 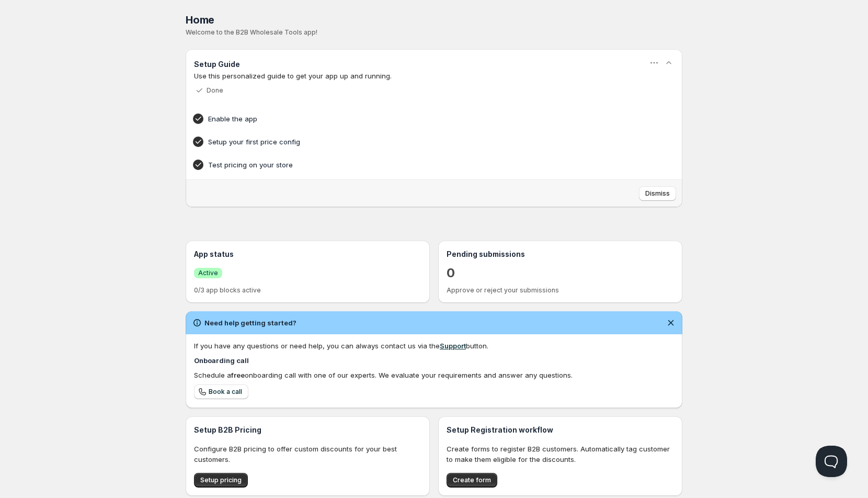 What do you see at coordinates (417, 119) in the screenshot?
I see `h4: Enable the app` at bounding box center [417, 119].